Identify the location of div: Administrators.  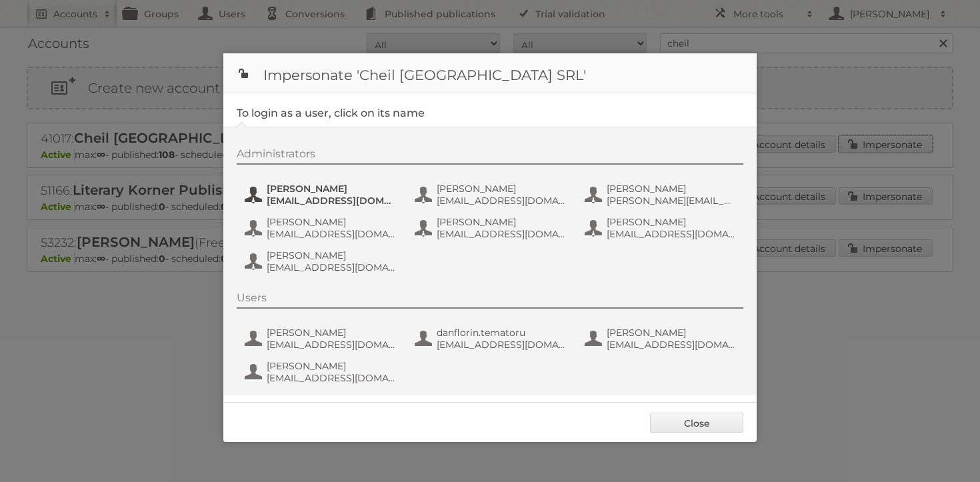
(490, 156).